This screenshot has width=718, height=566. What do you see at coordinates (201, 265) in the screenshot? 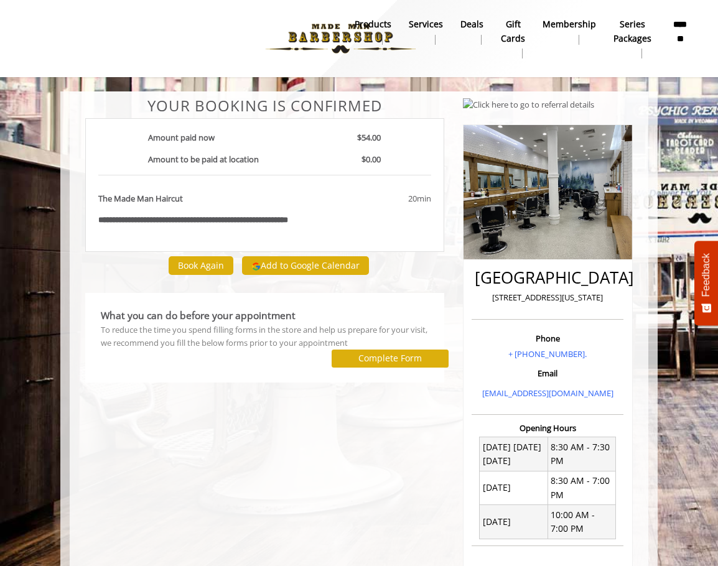
I see `button: Book Again` at bounding box center [201, 265].